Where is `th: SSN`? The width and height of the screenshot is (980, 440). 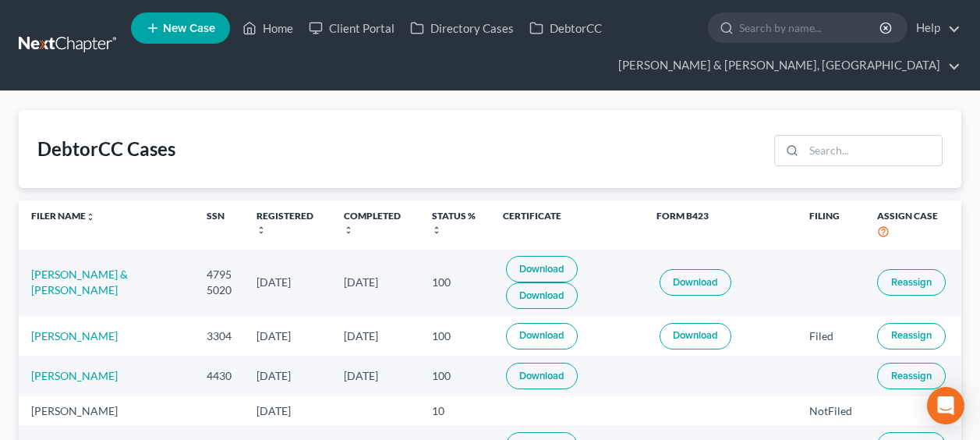
th: SSN is located at coordinates (219, 225).